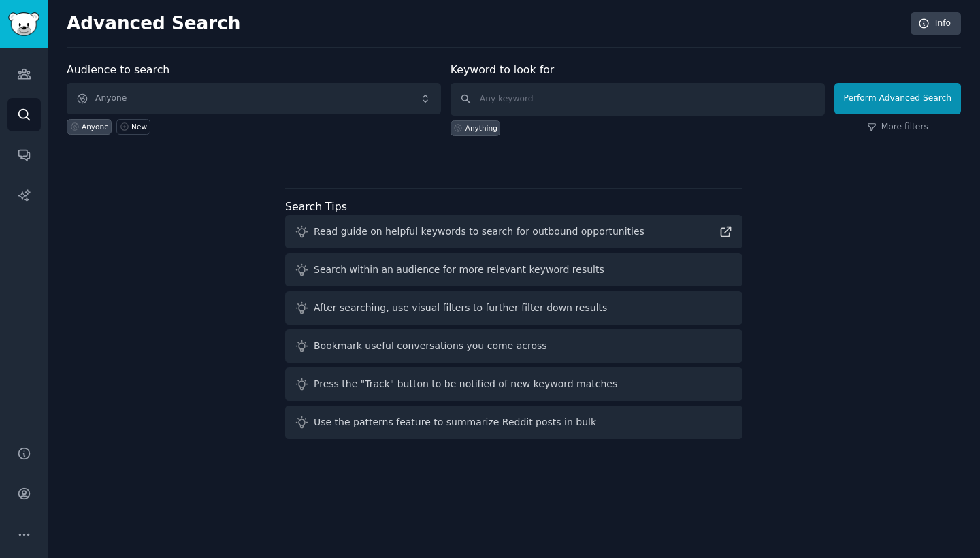 This screenshot has width=980, height=558. I want to click on label: Search Tips, so click(316, 206).